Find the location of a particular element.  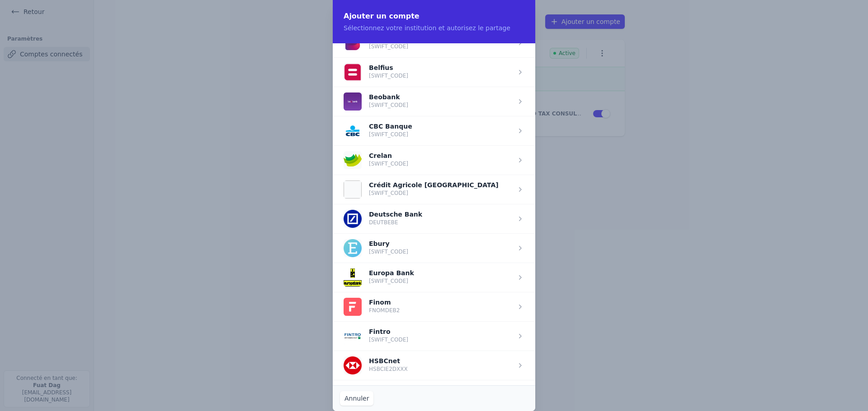

button: Finom FNOMDEB2 is located at coordinates (372, 307).